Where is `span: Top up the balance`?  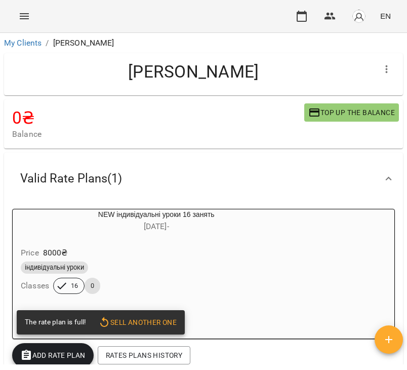 span: Top up the balance is located at coordinates (352, 112).